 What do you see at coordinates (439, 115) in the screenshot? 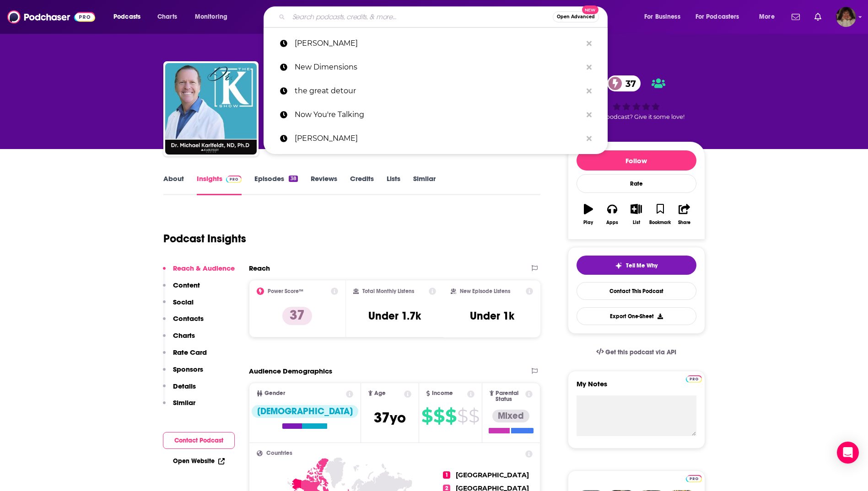
I see `p: Now You're Talking` at bounding box center [439, 115].